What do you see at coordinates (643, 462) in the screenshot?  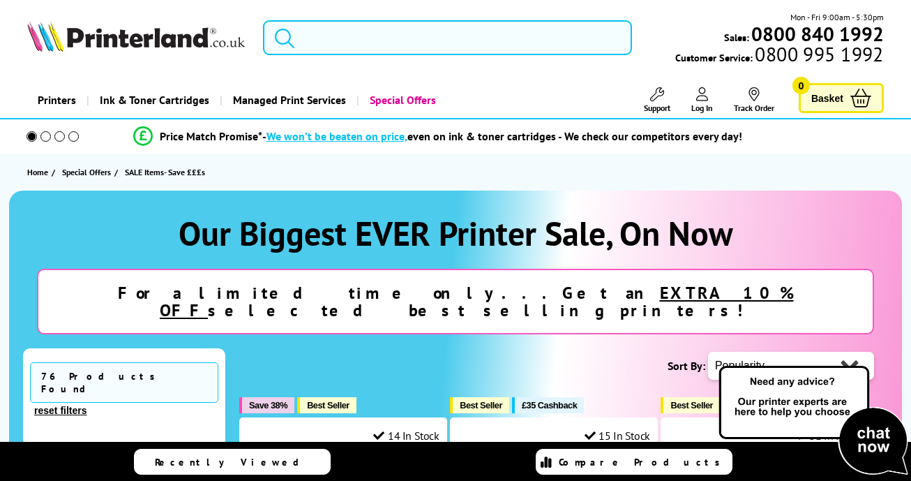 I see `span: Compare Products` at bounding box center [643, 462].